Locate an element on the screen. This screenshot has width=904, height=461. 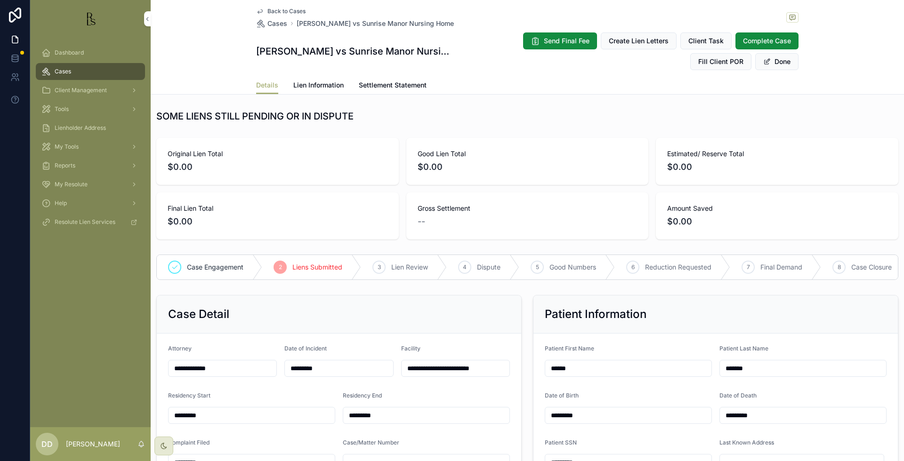
span: Date of Death is located at coordinates (738, 395).